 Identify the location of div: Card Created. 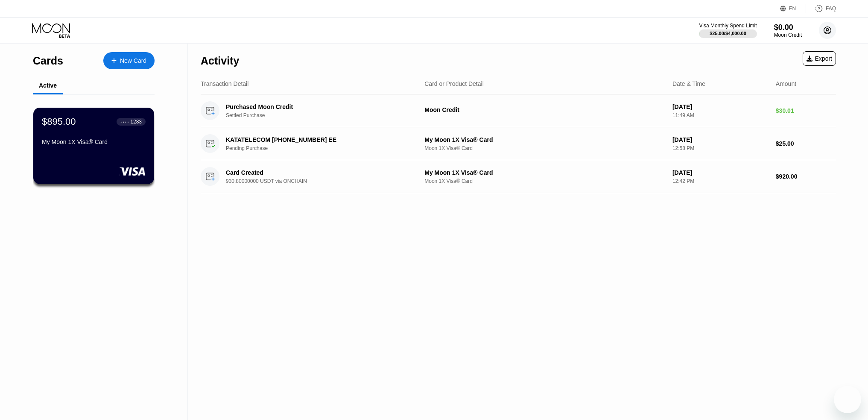
(317, 173).